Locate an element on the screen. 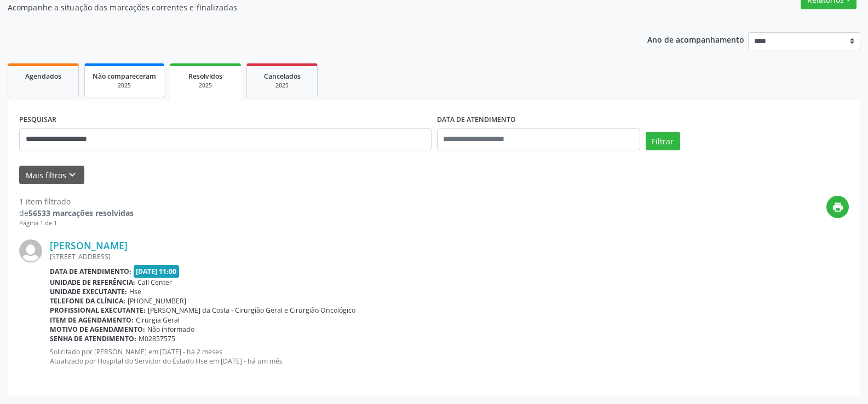 The height and width of the screenshot is (404, 868). i: keyboard_arrow_down is located at coordinates (72, 175).